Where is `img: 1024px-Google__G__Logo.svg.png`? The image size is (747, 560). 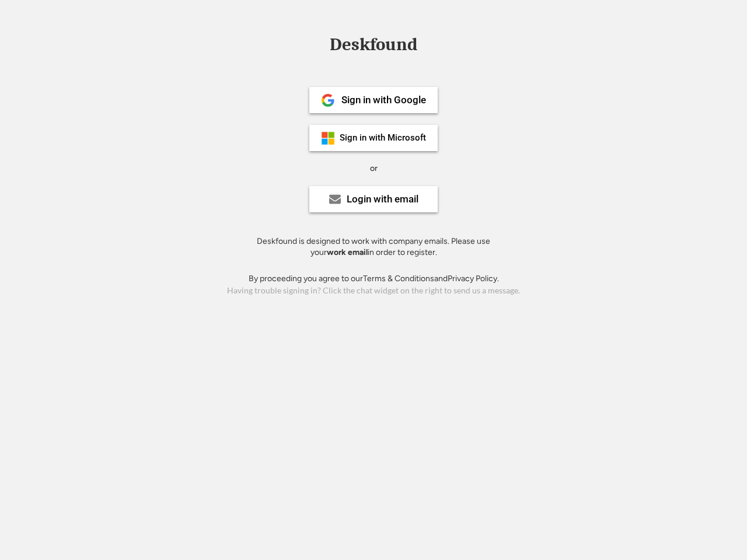 img: 1024px-Google__G__Logo.svg.png is located at coordinates (328, 100).